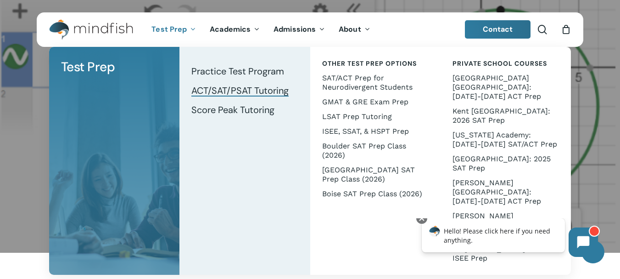 This screenshot has width=620, height=279. What do you see at coordinates (299, 29) in the screenshot?
I see `a: Admissions` at bounding box center [299, 29].